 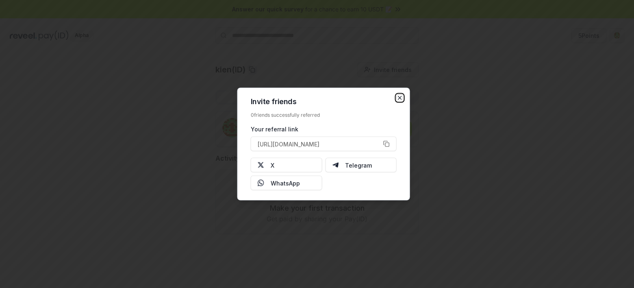 What do you see at coordinates (361, 165) in the screenshot?
I see `button: Telegram` at bounding box center [361, 165].